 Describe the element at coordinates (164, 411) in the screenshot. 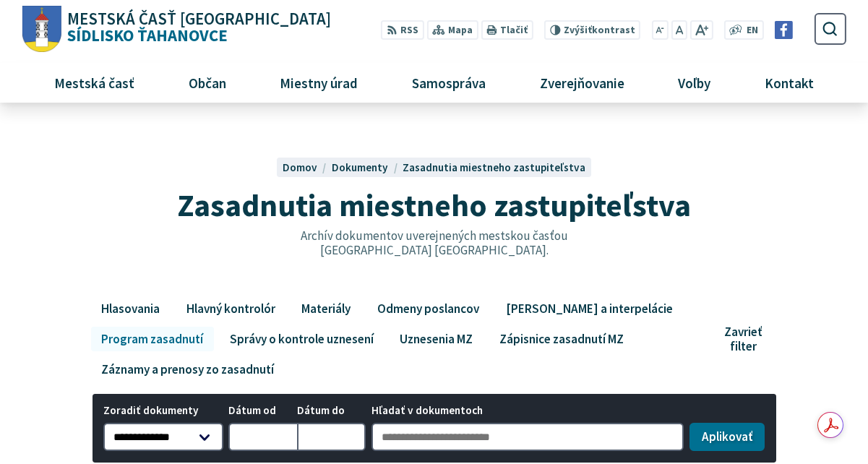

I see `span: Zoradiť dokumenty` at that location.